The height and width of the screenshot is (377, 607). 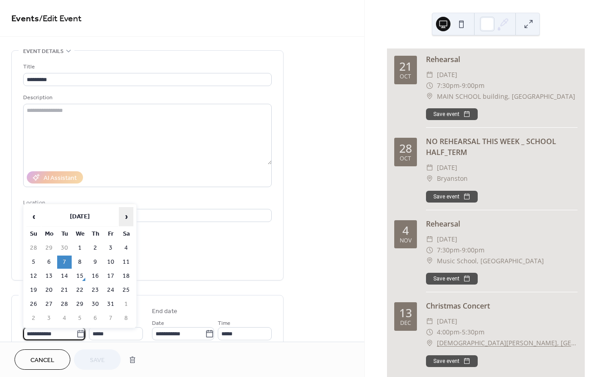 What do you see at coordinates (49, 290) in the screenshot?
I see `td: 20` at bounding box center [49, 290].